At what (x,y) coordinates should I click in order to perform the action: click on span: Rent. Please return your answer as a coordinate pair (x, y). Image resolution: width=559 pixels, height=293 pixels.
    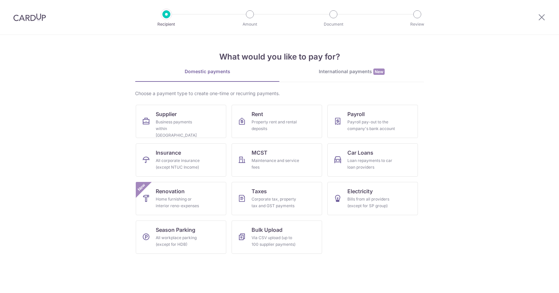
    Looking at the image, I should click on (257, 114).